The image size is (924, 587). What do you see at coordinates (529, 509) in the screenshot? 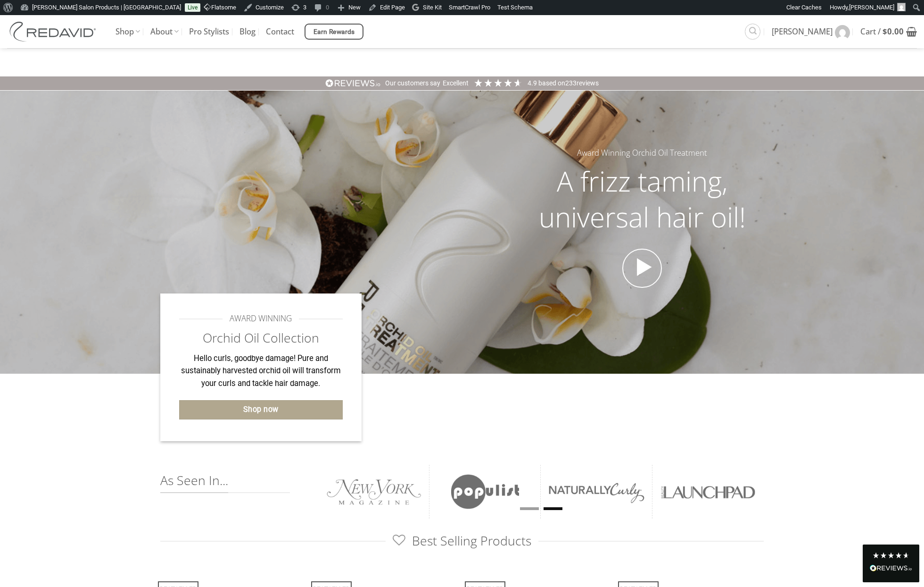
I see `li: Page dot 1` at bounding box center [529, 509].